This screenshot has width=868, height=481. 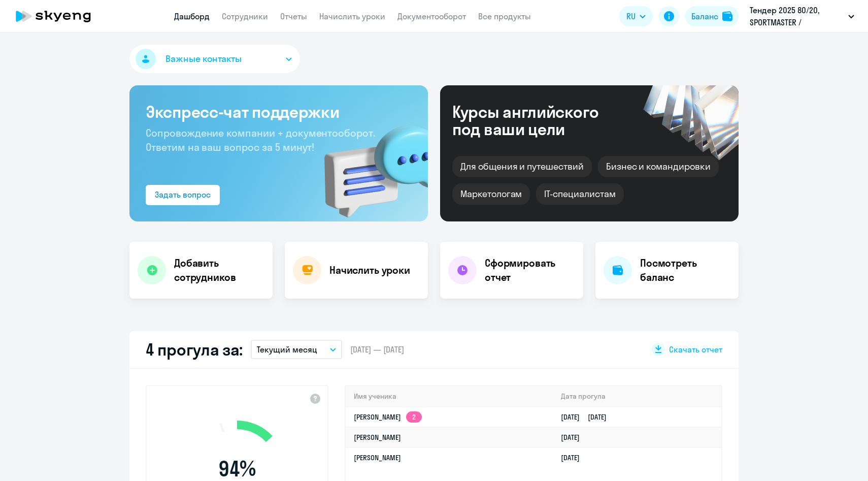 What do you see at coordinates (685, 270) in the screenshot?
I see `h4: Посмотреть баланс` at bounding box center [685, 270].